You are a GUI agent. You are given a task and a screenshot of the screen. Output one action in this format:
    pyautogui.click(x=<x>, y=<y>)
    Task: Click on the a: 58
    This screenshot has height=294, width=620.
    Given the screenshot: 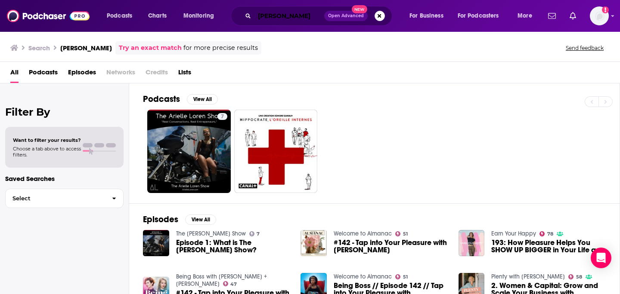 What is the action you would take?
    pyautogui.click(x=575, y=277)
    